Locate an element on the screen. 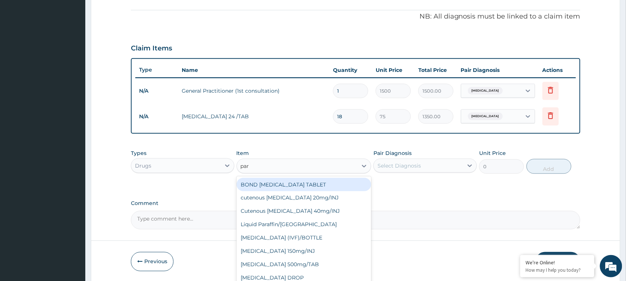  label: Unit Price is located at coordinates (492, 153).